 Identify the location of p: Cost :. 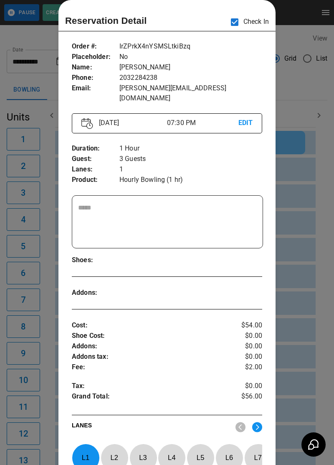
(151, 325).